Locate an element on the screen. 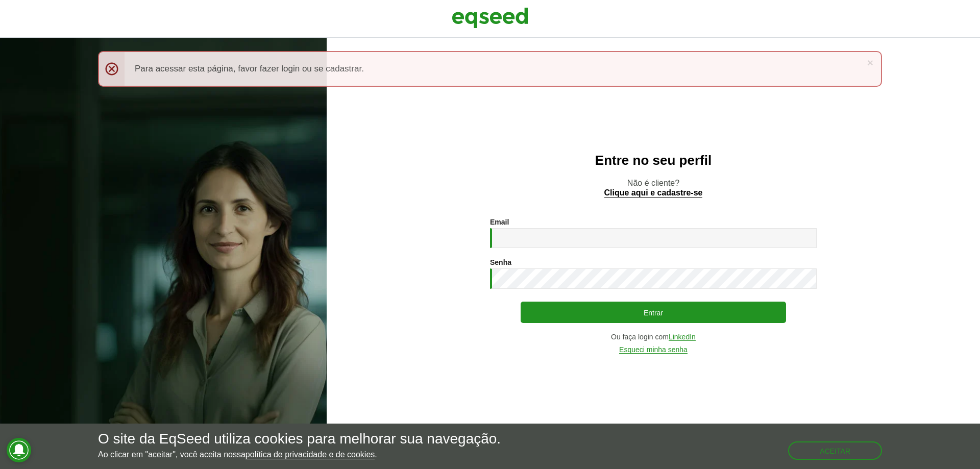  label: Email is located at coordinates (499, 222).